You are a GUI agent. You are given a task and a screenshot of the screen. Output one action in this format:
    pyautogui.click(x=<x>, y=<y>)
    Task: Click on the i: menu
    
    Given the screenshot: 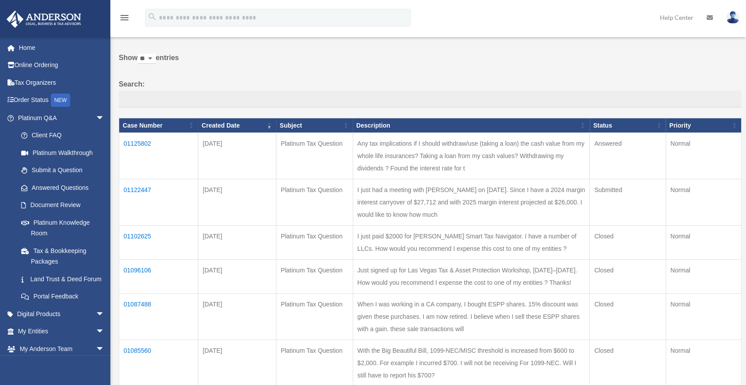 What is the action you would take?
    pyautogui.click(x=124, y=18)
    